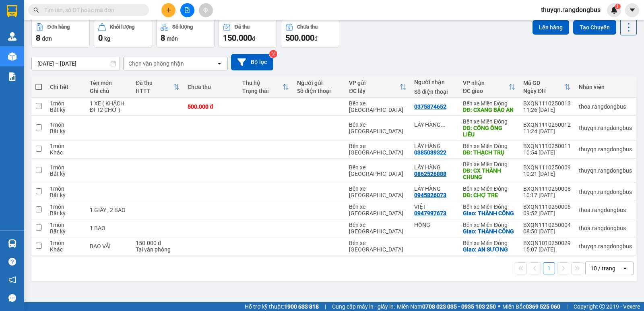  What do you see at coordinates (547, 104) in the screenshot?
I see `div: BXQN1110250013` at bounding box center [547, 104].